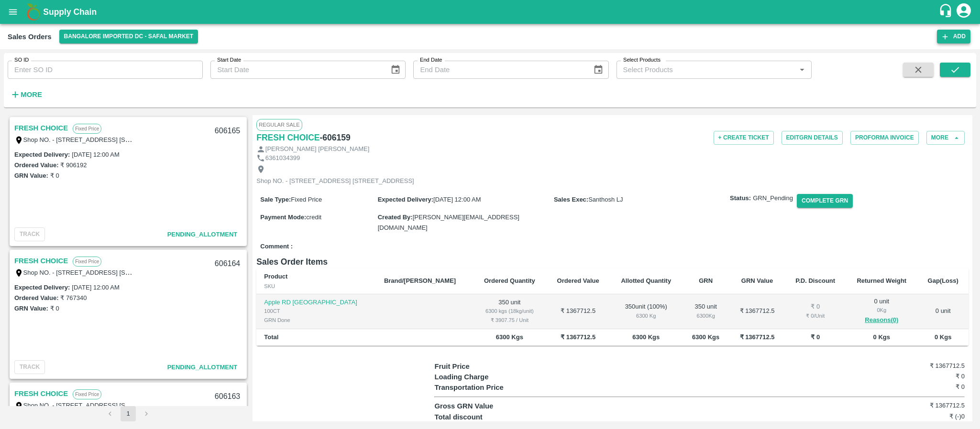 The image size is (980, 429). I want to click on b: Total, so click(271, 337).